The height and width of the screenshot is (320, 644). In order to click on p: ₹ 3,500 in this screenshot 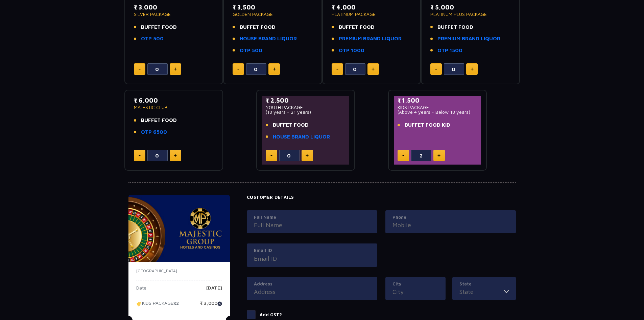, I will do `click(272, 7)`.